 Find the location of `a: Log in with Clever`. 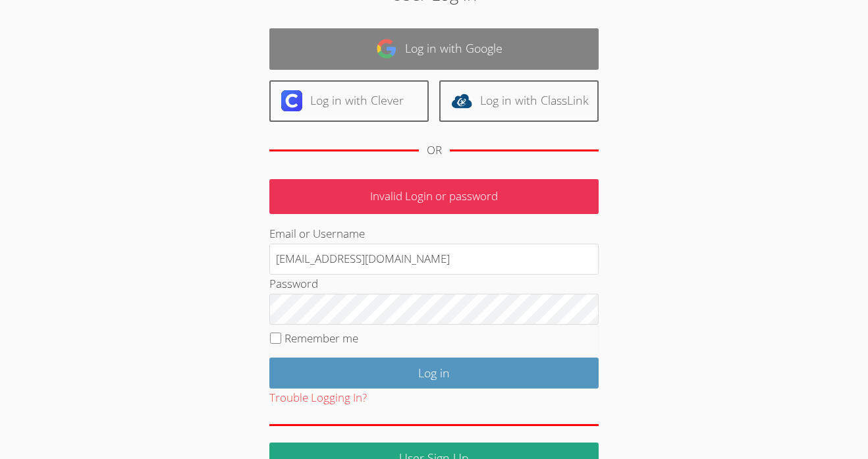

a: Log in with Clever is located at coordinates (349, 101).